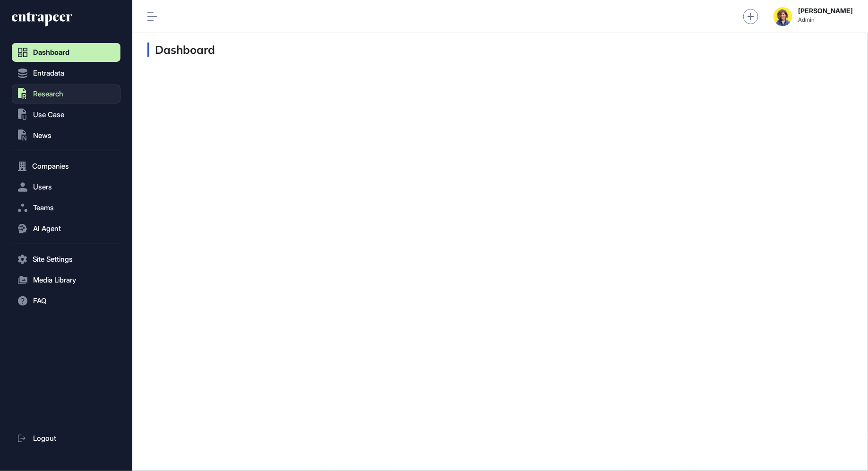 This screenshot has width=868, height=471. Describe the element at coordinates (783, 17) in the screenshot. I see `img: admin-avatar` at that location.